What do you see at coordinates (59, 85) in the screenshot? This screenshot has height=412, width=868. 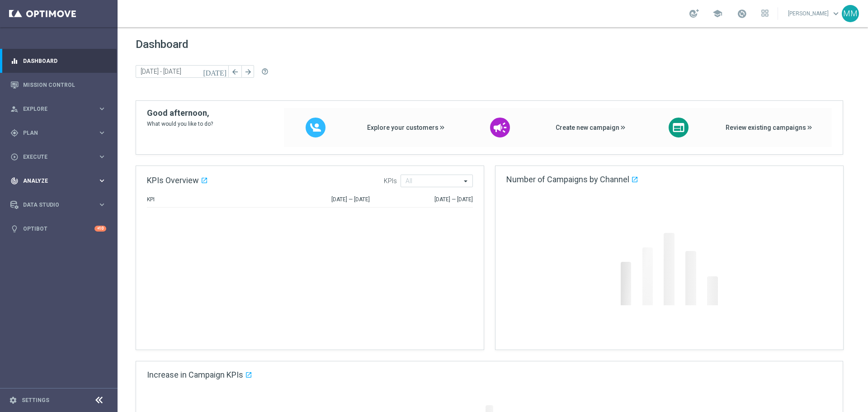 I see `button: Mission Control` at bounding box center [59, 85].